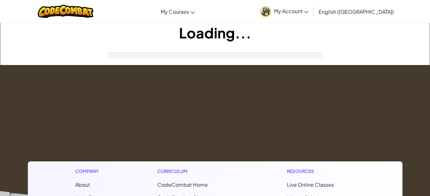 This screenshot has width=430, height=196. I want to click on a: My Account, so click(284, 11).